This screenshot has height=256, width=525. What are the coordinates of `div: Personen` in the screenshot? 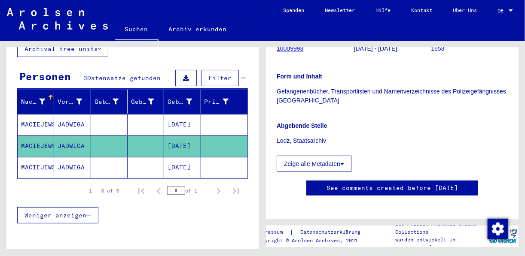 It's located at (45, 76).